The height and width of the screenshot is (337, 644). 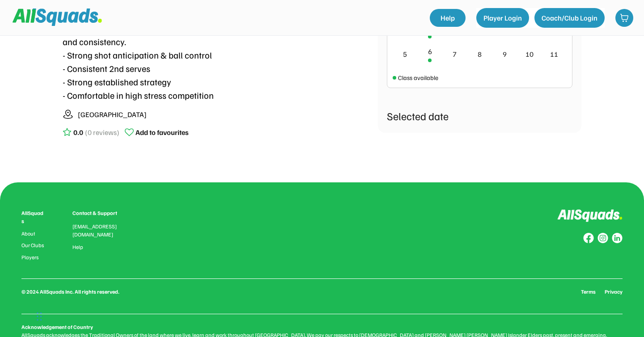 I want to click on div: 5, so click(x=405, y=54).